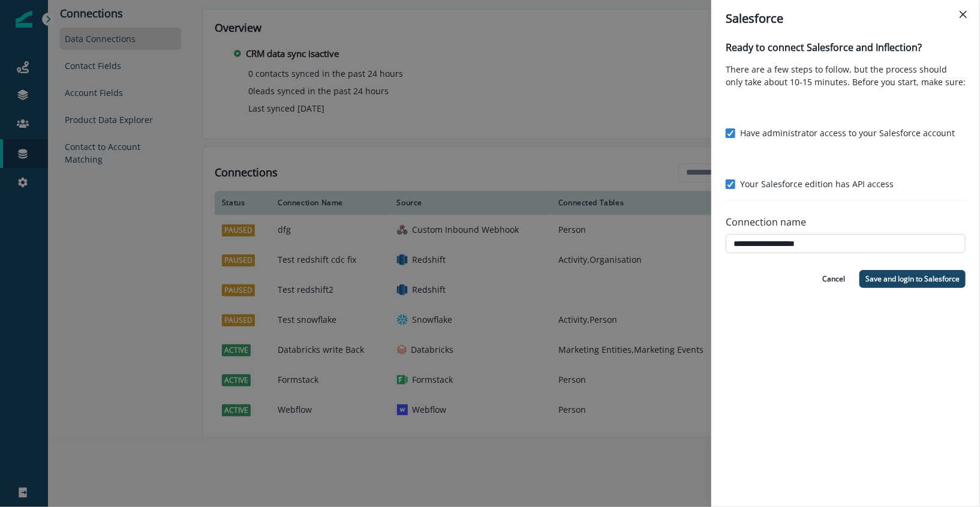 The width and height of the screenshot is (980, 507). I want to click on p: There are a few steps to follow, but the process should only take about 10-15 minutes. Before you..., so click(846, 75).